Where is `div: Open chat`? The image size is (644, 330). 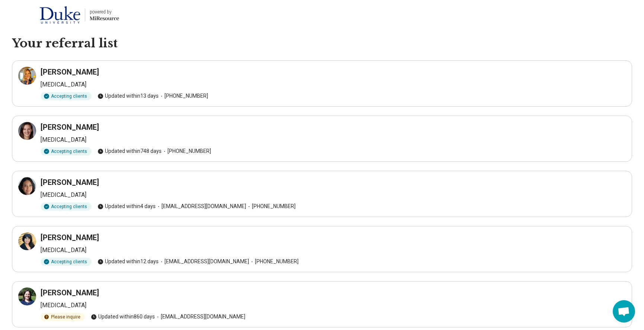 div: Open chat is located at coordinates (624, 311).